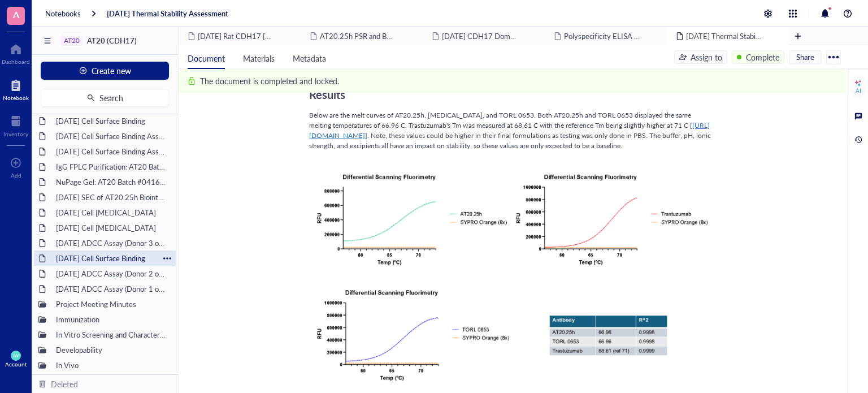 The image size is (868, 393). What do you see at coordinates (64, 384) in the screenshot?
I see `div: Deleted` at bounding box center [64, 384].